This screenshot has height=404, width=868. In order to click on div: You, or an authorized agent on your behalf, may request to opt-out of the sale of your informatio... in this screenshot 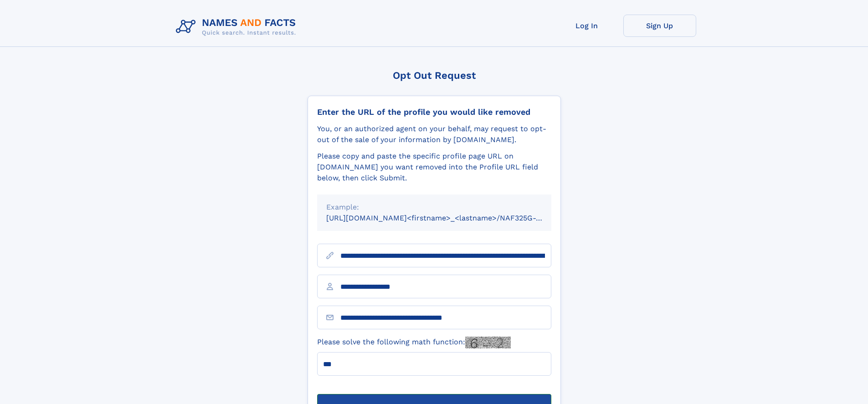, I will do `click(434, 134)`.